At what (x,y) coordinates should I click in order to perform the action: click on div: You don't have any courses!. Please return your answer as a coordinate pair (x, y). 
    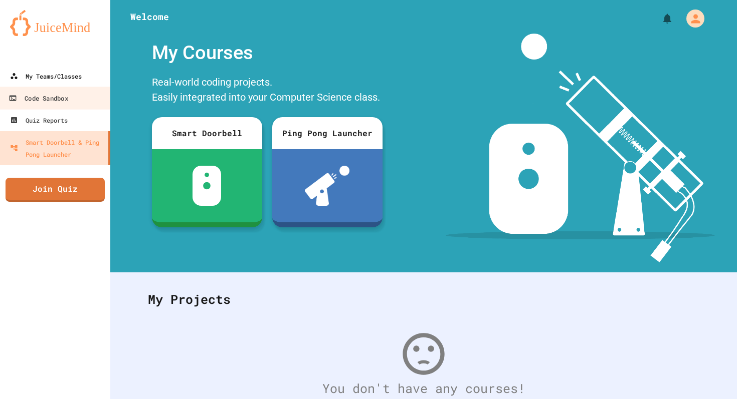
    Looking at the image, I should click on (424, 389).